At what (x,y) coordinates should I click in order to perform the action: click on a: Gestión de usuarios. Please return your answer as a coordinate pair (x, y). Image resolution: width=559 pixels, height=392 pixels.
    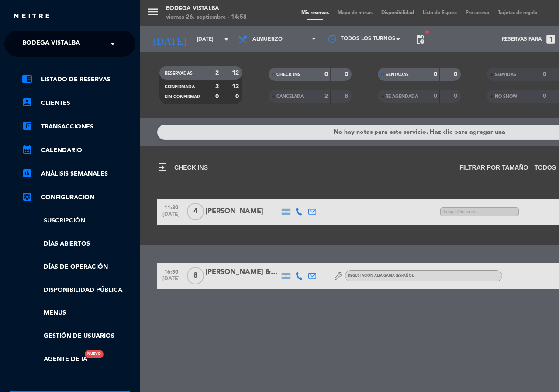
    Looking at the image, I should click on (78, 336).